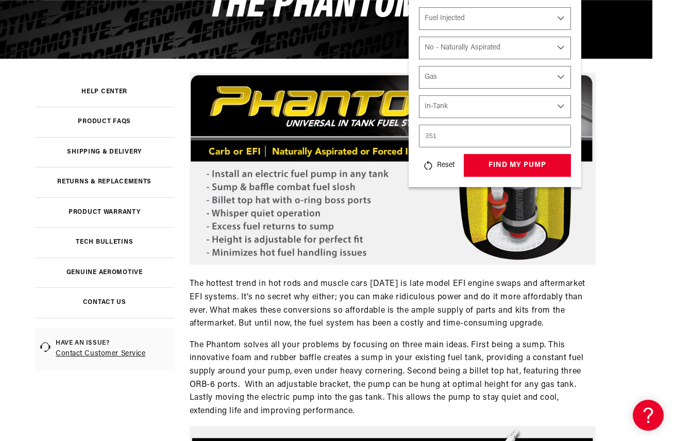 The width and height of the screenshot is (674, 441). I want to click on a: Tech Bulletins, so click(105, 242).